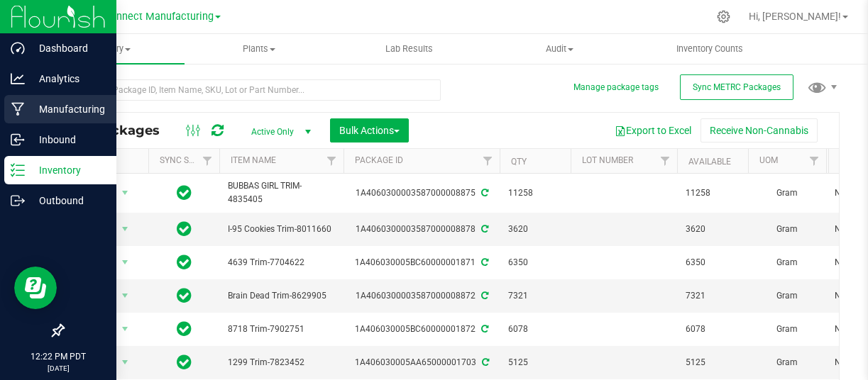  I want to click on p: Analytics, so click(67, 79).